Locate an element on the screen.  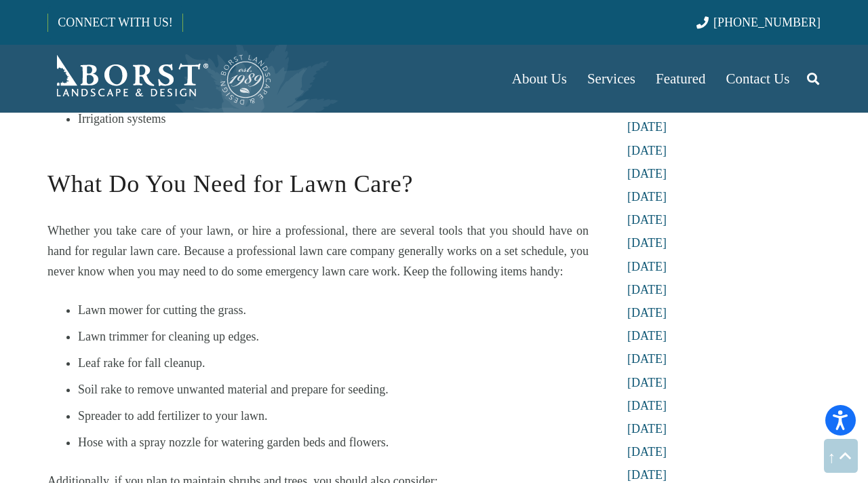
span: Contact Us is located at coordinates (759, 78).